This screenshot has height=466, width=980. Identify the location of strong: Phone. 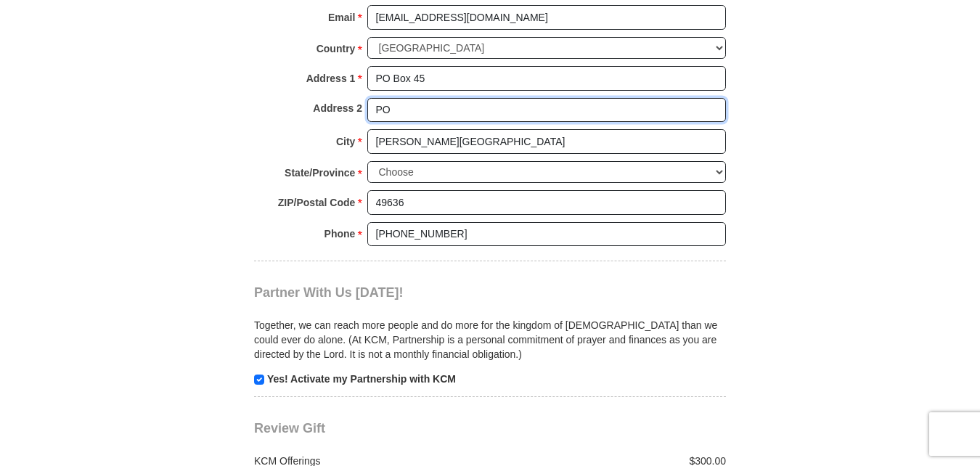
(340, 234).